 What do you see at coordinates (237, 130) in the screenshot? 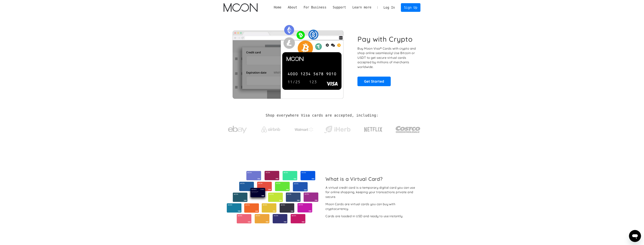
I see `img: ebay` at bounding box center [237, 130].